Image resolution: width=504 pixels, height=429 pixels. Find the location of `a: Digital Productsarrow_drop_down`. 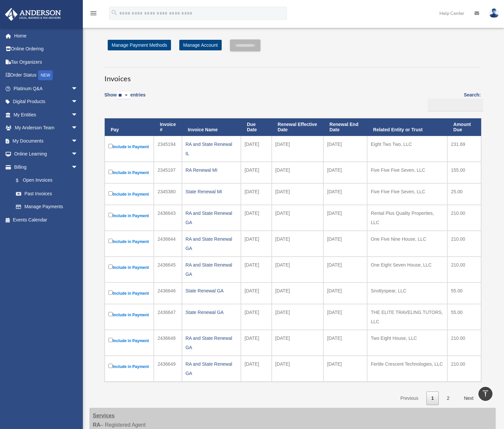

a: Digital Productsarrow_drop_down is located at coordinates (46, 102).